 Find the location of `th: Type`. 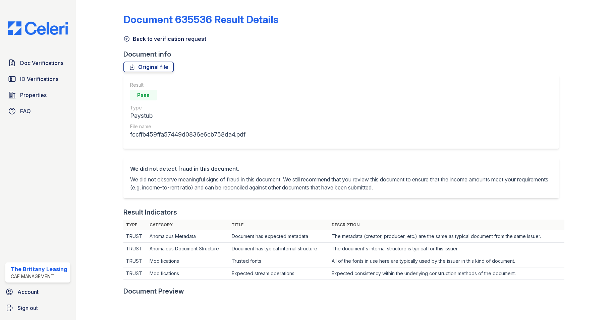

th: Type is located at coordinates (135, 225).